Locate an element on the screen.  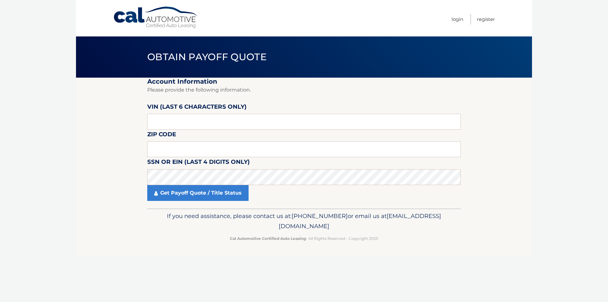
span: Obtain Payoff Quote is located at coordinates (207, 57).